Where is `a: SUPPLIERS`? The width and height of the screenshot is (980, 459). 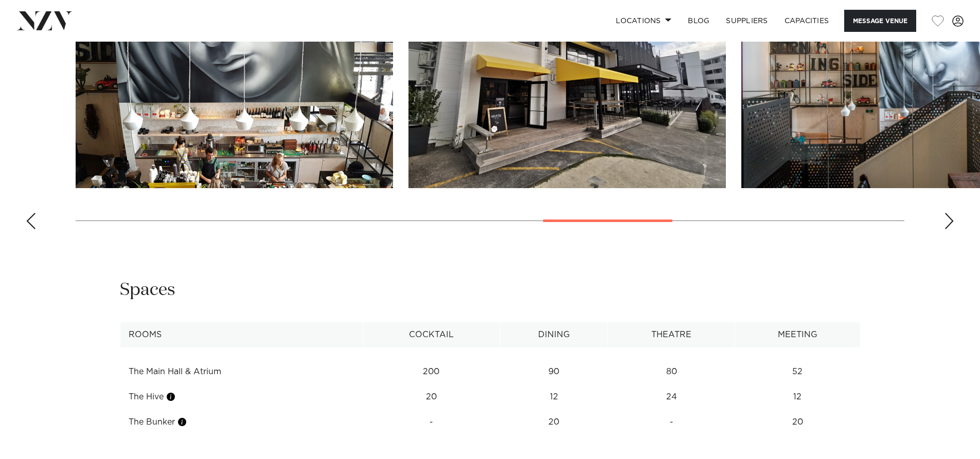
a: SUPPLIERS is located at coordinates (746, 21).